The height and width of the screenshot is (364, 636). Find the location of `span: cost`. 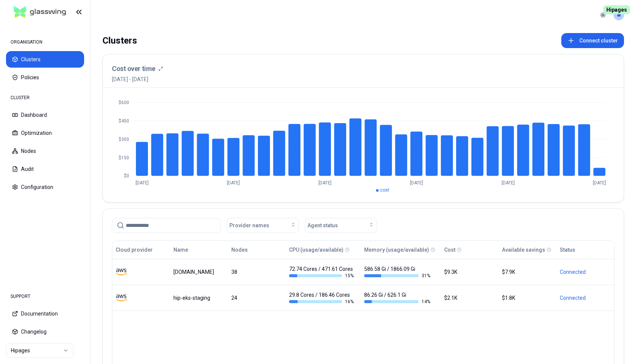

span: cost is located at coordinates (385, 190).